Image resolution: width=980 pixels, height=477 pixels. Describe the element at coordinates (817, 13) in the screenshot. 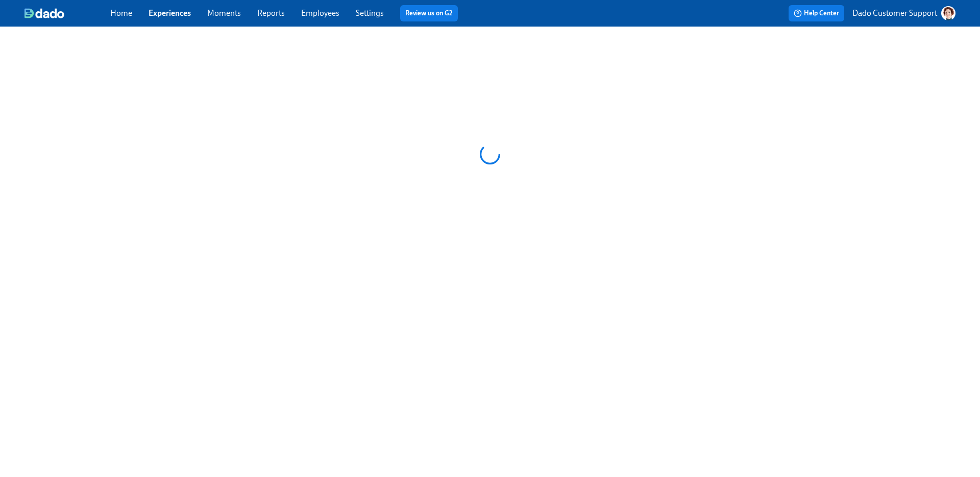

I see `button: Help Center` at that location.